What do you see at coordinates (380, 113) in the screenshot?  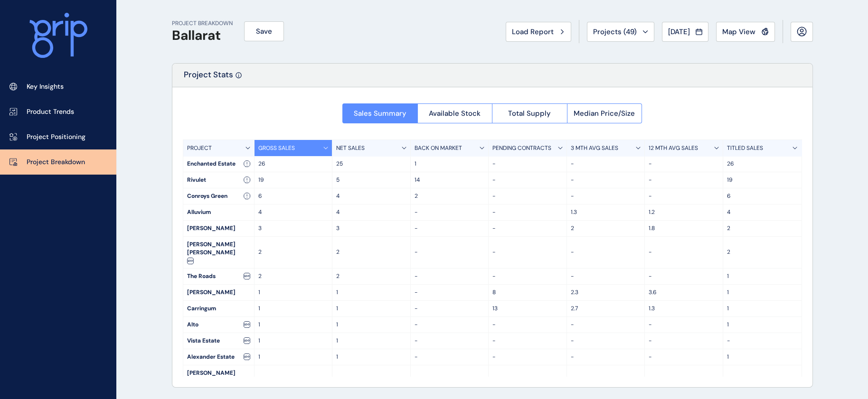 I see `button: Sales Summary` at bounding box center [380, 113].